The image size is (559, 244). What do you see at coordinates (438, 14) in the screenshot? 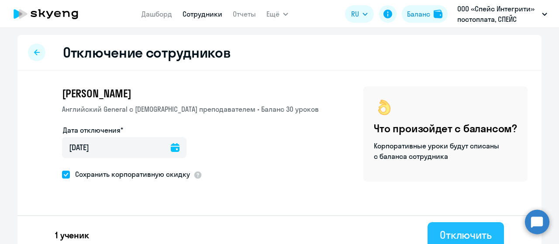
I see `img: balance` at bounding box center [438, 14].